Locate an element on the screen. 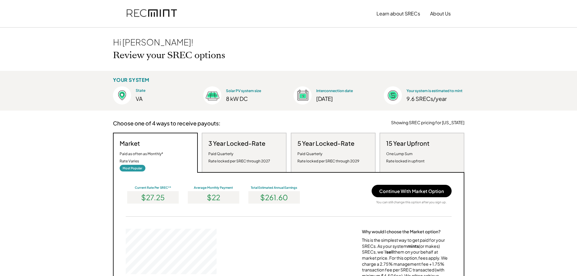 This screenshot has width=577, height=276. div: YOUR SYSTEM is located at coordinates (131, 80).